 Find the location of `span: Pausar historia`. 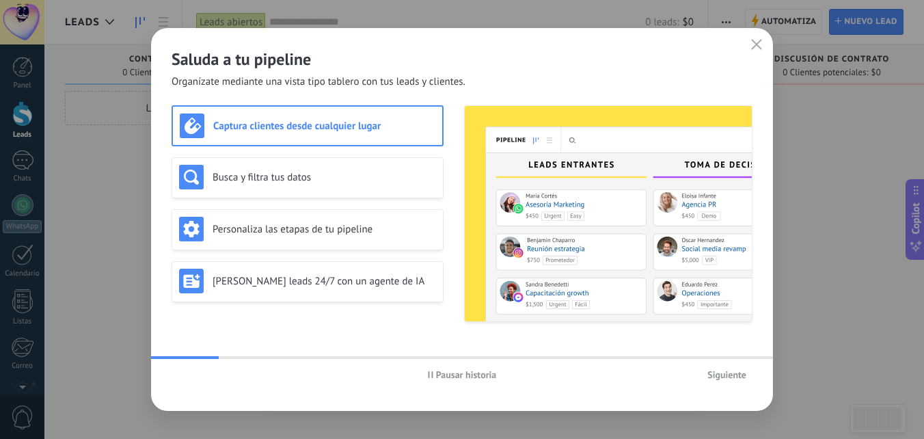

span: Pausar historia is located at coordinates (466, 375).